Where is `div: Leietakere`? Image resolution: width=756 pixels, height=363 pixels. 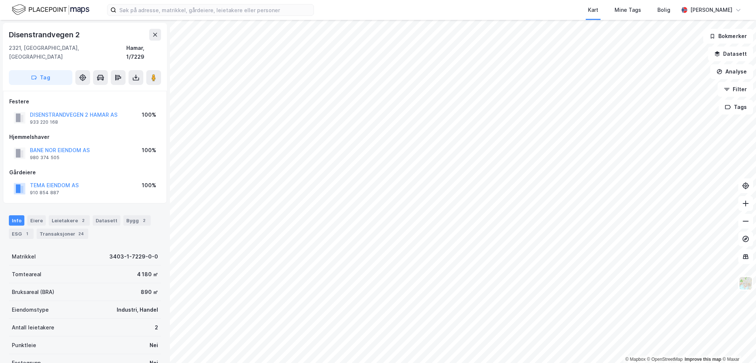
div: Leietakere is located at coordinates (69, 221).